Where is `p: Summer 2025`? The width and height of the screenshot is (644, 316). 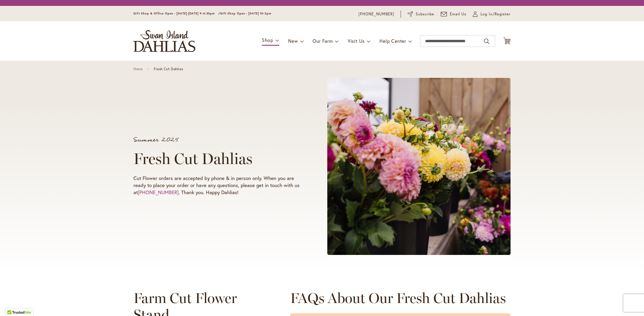 p: Summer 2025 is located at coordinates (219, 140).